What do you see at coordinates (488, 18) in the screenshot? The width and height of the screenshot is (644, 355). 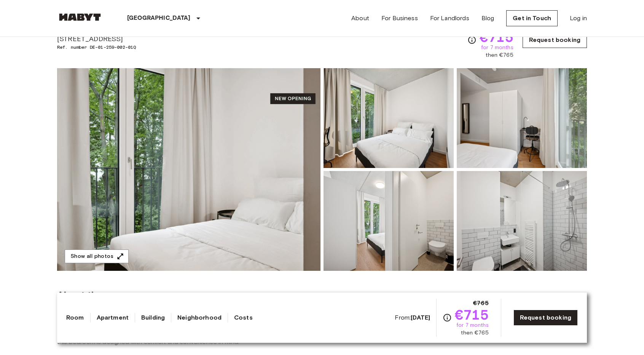 I see `a: Blog` at bounding box center [488, 18].